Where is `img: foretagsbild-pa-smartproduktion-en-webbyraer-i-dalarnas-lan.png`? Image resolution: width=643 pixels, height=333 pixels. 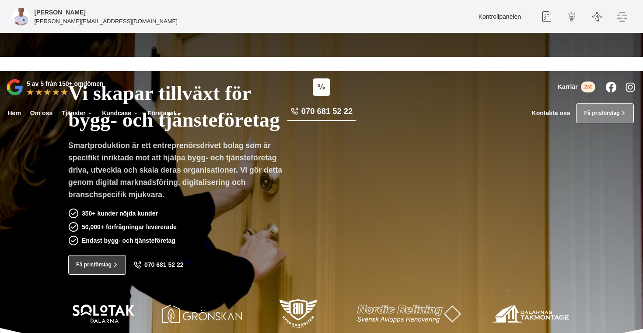 img: foretagsbild-pa-smartproduktion-en-webbyraer-i-dalarnas-lan.png is located at coordinates (21, 17).